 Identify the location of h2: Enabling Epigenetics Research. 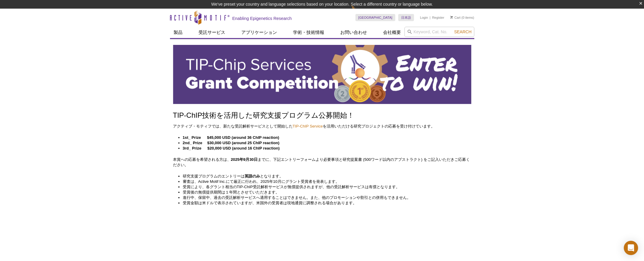
(262, 19).